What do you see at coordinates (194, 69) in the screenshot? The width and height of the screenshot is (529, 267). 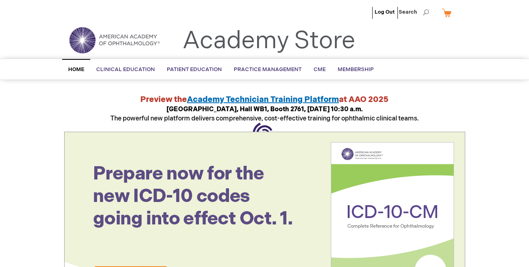 I see `span: Patient Education` at bounding box center [194, 69].